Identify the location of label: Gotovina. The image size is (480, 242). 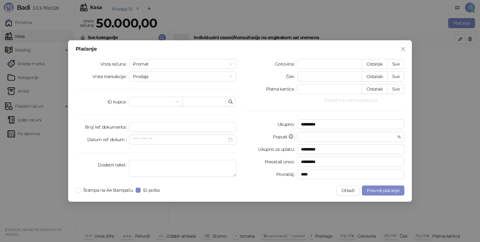
(286, 64).